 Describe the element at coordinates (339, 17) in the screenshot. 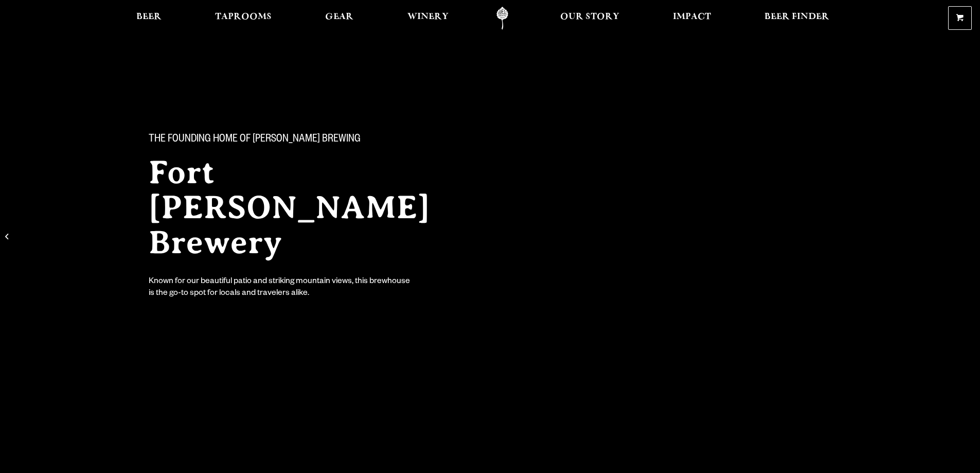

I see `span: Gear` at that location.